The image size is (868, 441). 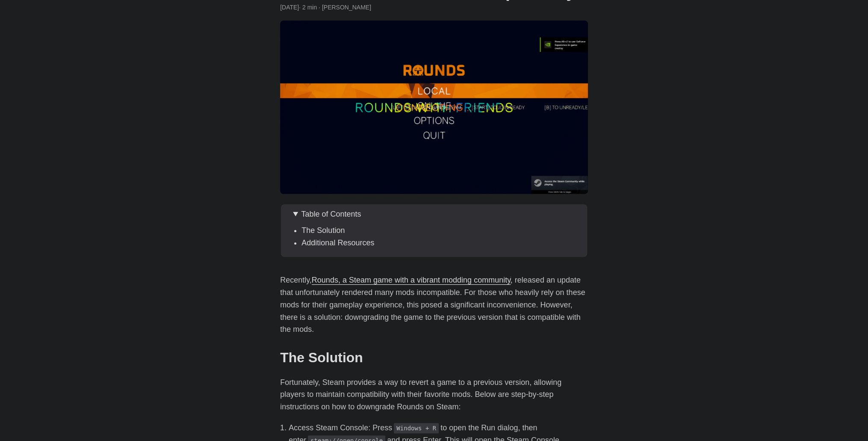 What do you see at coordinates (290, 7) in the screenshot?
I see `span: 2024-03-24 12:50:54 -0400 -0400` at bounding box center [290, 7].